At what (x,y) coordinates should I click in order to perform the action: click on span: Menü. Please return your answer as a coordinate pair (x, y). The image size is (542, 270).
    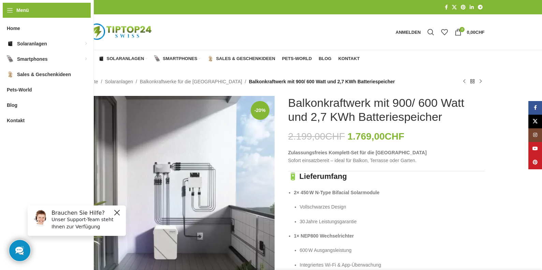
    Looking at the image, I should click on (23, 10).